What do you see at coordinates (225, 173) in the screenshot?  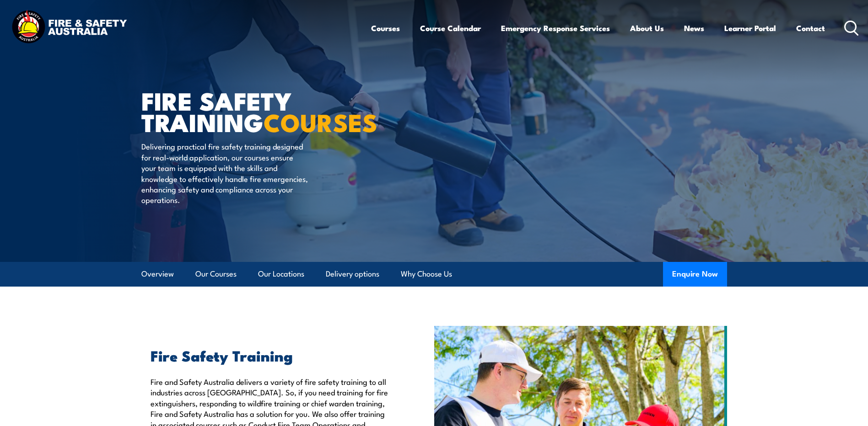 I see `p: Delivering practical fire safety training designed for real-world application, our courses ensure...` at bounding box center [225, 173].